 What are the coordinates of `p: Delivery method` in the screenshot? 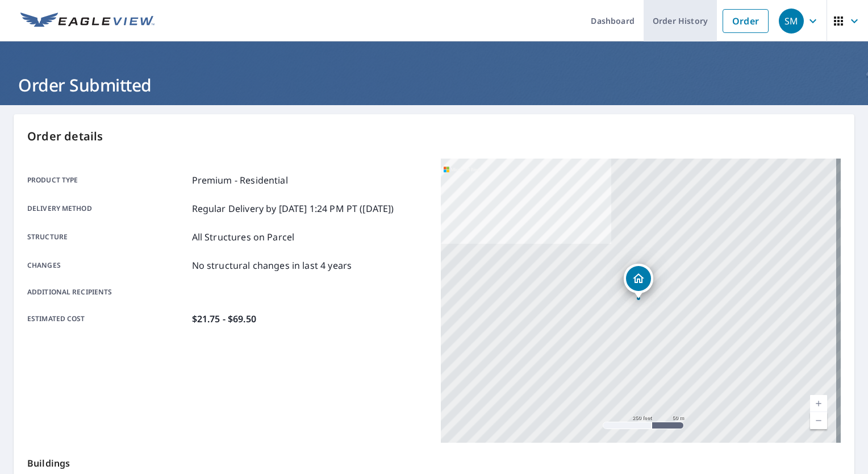 It's located at (108, 208).